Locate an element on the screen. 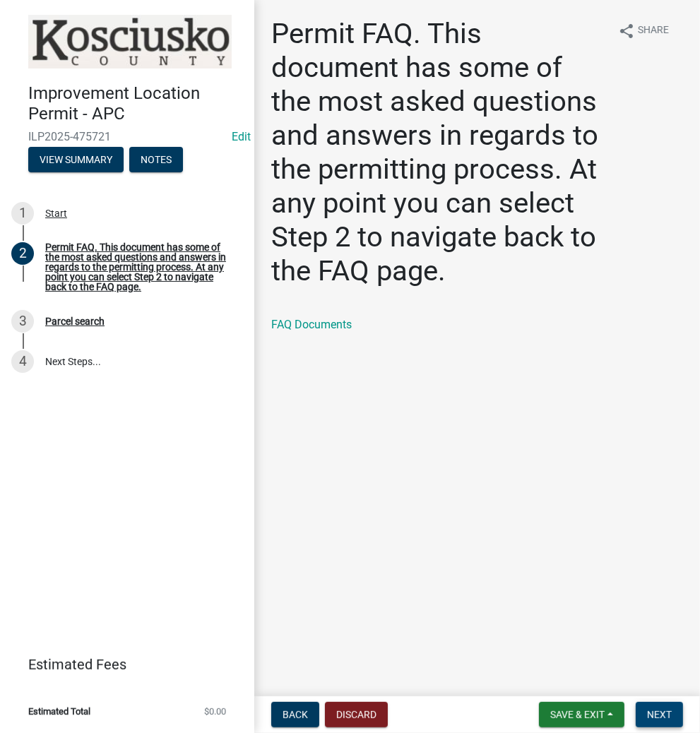 The image size is (700, 733). div: 3 is located at coordinates (22, 321).